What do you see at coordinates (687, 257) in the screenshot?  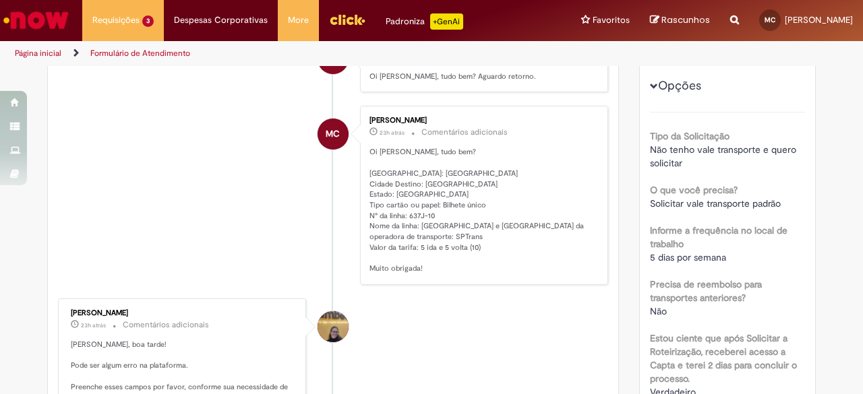 I see `span: 5 dias por semana` at bounding box center [687, 257].